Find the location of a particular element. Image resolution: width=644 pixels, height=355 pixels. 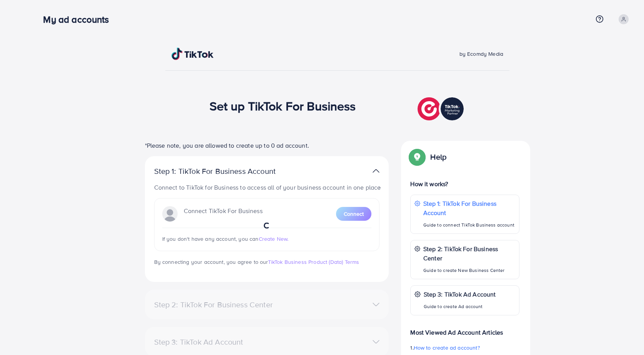

p: Step 3: TikTok Ad Account is located at coordinates (460, 294).